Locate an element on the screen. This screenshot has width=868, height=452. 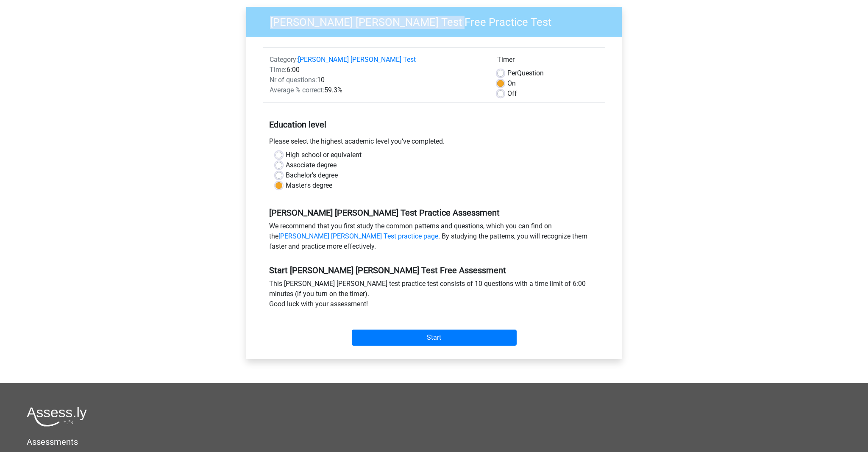
label: Master's degree is located at coordinates (309, 186).